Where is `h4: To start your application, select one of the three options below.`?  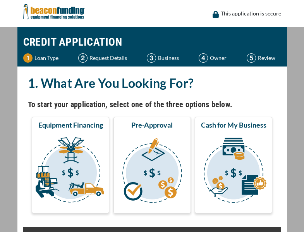 h4: To start your application, select one of the three options below. is located at coordinates (152, 104).